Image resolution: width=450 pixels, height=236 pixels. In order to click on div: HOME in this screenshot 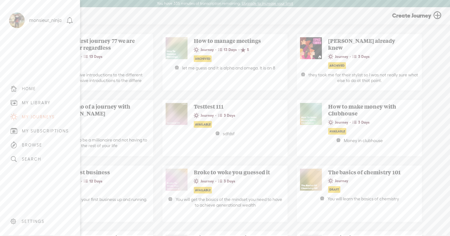, I will do `click(29, 88)`.